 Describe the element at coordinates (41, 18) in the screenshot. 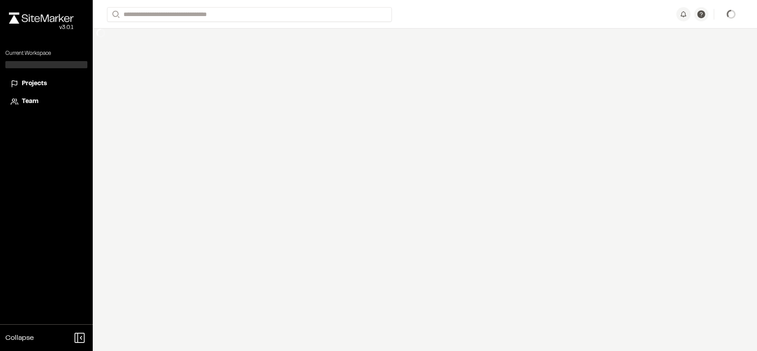

I see `img: rebrand.png` at that location.